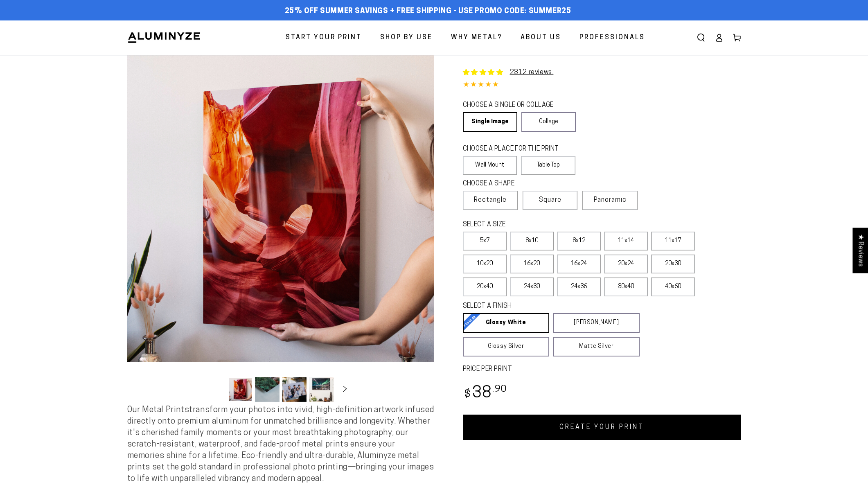 Image resolution: width=868 pixels, height=485 pixels. Describe the element at coordinates (673, 241) in the screenshot. I see `label: 11x17` at that location.